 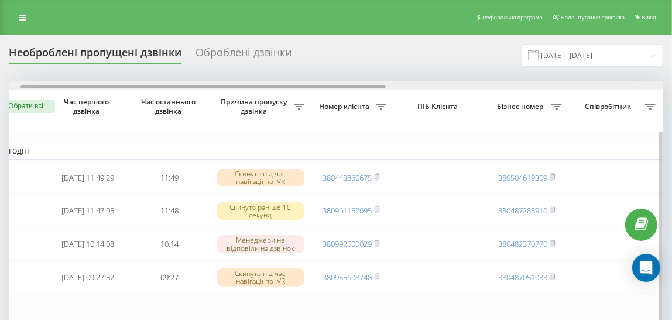 What do you see at coordinates (346, 107) in the screenshot?
I see `span: Номер клієнта` at bounding box center [346, 107].